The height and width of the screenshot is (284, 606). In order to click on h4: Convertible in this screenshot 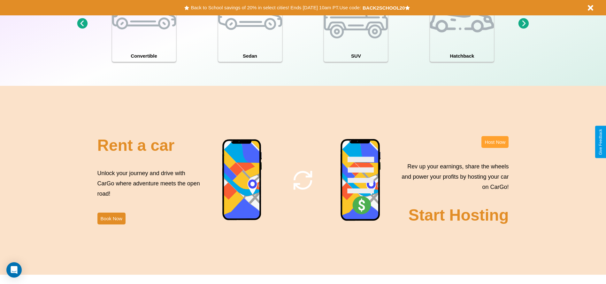, I will do `click(144, 56)`.